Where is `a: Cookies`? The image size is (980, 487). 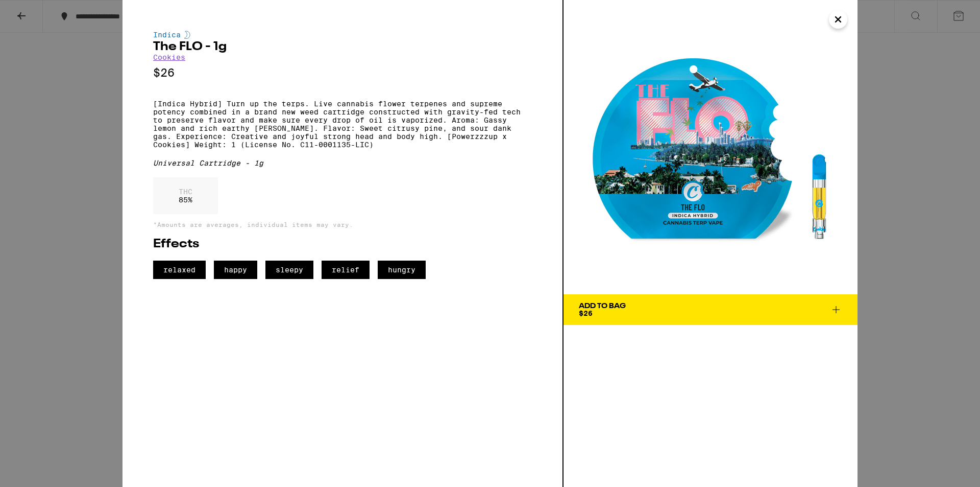 a: Cookies is located at coordinates (169, 57).